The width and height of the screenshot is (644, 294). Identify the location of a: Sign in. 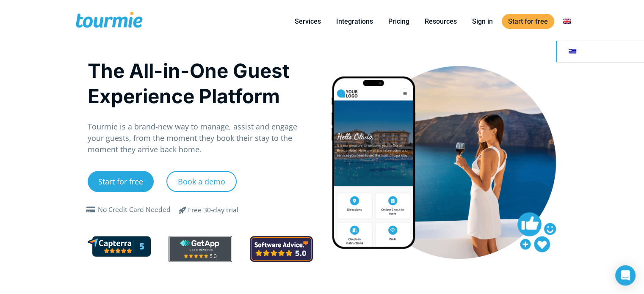
(482, 21).